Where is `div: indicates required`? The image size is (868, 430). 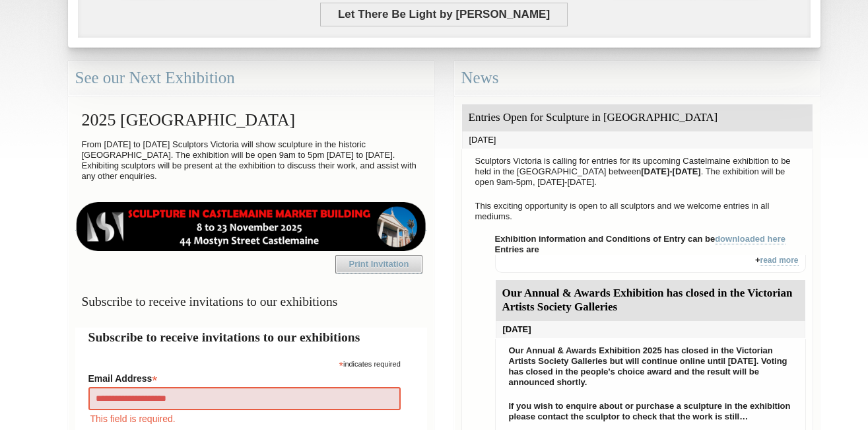 div: indicates required is located at coordinates (244, 362).